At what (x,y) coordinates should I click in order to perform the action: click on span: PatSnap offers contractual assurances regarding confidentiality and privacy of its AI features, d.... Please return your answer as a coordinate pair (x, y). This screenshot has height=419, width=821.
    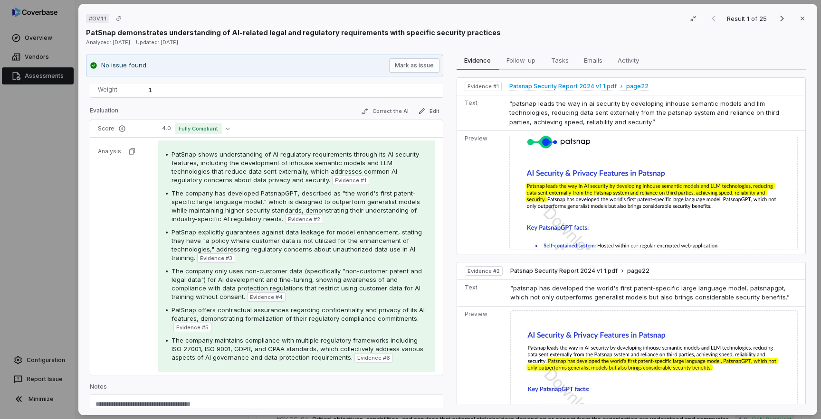
    Looking at the image, I should click on (298, 314).